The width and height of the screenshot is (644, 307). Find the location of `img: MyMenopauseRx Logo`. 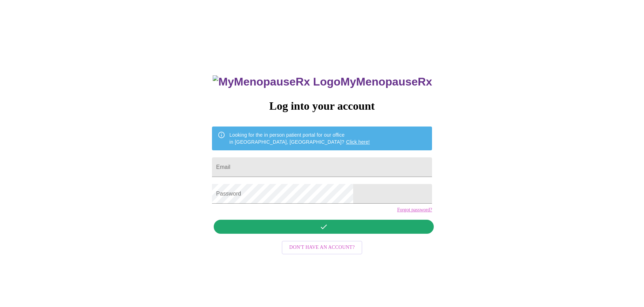

img: MyMenopauseRx Logo is located at coordinates (277, 82).